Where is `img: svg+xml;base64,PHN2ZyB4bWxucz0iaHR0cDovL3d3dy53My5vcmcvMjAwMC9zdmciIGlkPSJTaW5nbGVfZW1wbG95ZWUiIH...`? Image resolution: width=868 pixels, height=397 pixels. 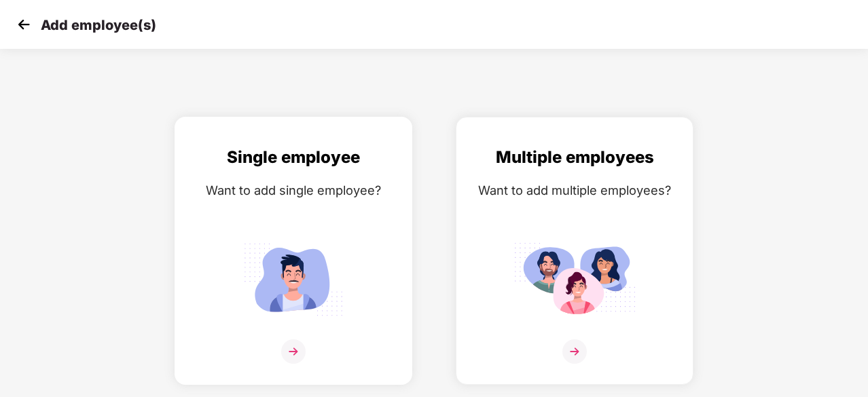
img: svg+xml;base64,PHN2ZyB4bWxucz0iaHR0cDovL3d3dy53My5vcmcvMjAwMC9zdmciIGlkPSJTaW5nbGVfZW1wbG95ZWUiIH... is located at coordinates (294, 279).